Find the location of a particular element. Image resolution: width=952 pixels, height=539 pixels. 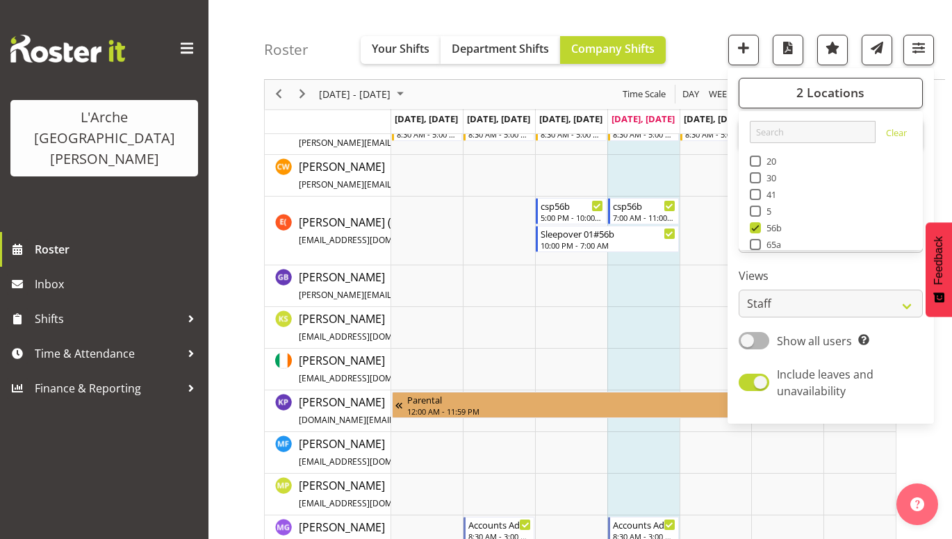

div: Estelle (Yuqi) Pu"s event - Sleepover 01#56b Begin From Wednesday, August 13, 2025 at 10:00:00 PM... is located at coordinates (607, 239).